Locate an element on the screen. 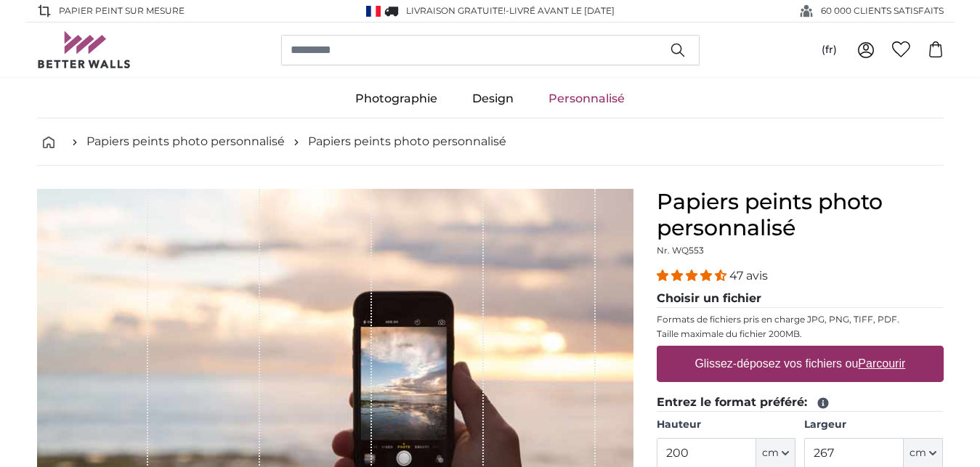 The height and width of the screenshot is (467, 980). p: Taille maximale du fichier 200MB. is located at coordinates (800, 334).